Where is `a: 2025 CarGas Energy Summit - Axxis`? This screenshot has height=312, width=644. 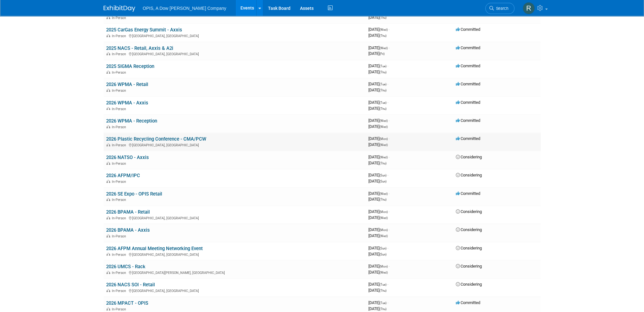 a: 2025 CarGas Energy Summit - Axxis is located at coordinates (144, 30).